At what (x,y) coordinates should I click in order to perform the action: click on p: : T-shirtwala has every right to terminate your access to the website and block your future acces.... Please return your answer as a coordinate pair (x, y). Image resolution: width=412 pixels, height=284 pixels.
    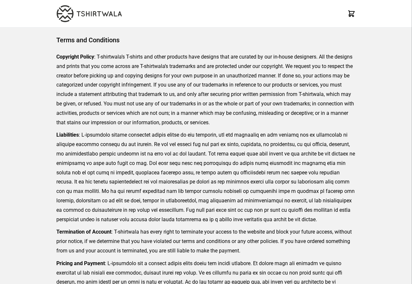
    Looking at the image, I should click on (206, 241).